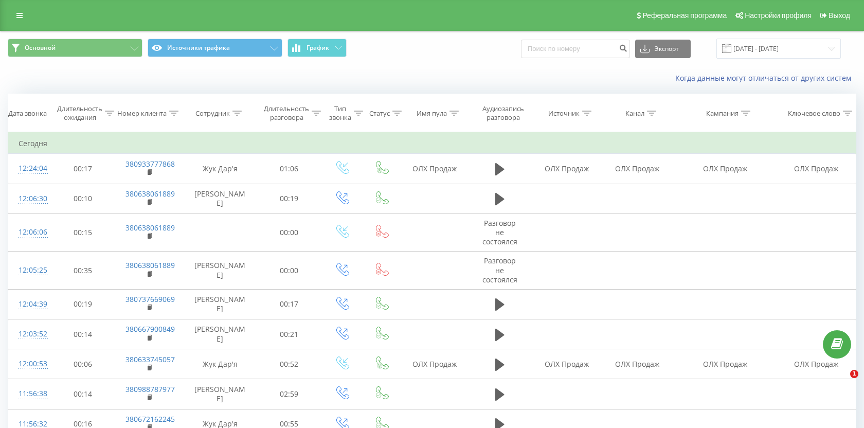 This screenshot has height=428, width=864. Describe the element at coordinates (29, 198) in the screenshot. I see `div: 12:06:30` at that location.